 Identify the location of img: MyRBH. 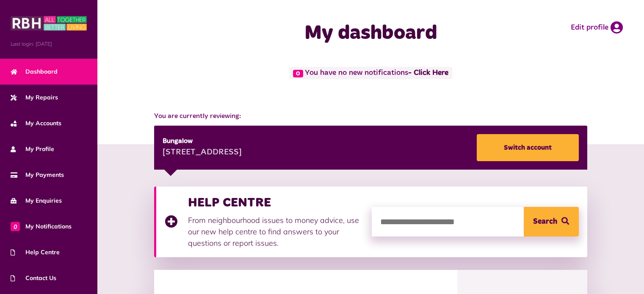
(49, 23).